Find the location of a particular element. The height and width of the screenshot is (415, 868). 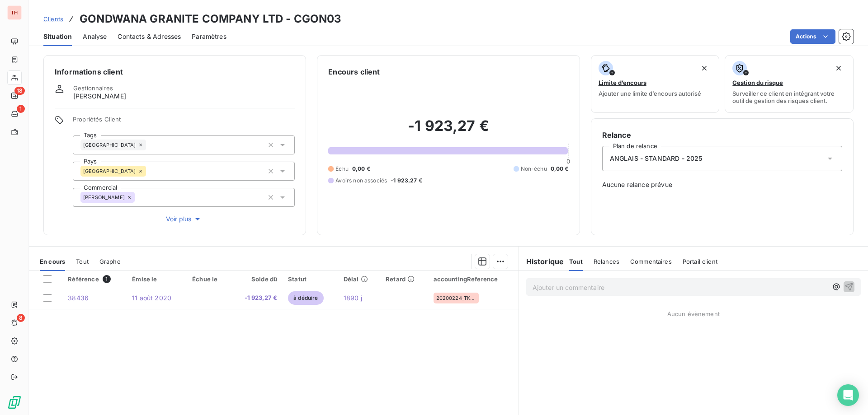

span: 0 is located at coordinates (568, 161).